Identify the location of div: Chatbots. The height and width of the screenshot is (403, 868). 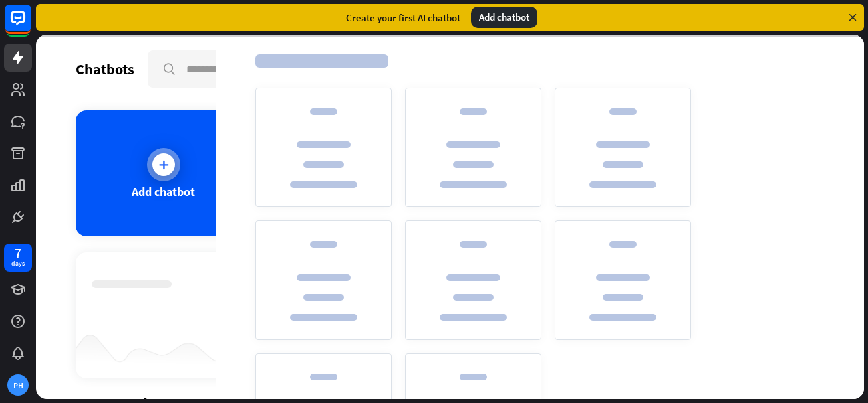
(105, 69).